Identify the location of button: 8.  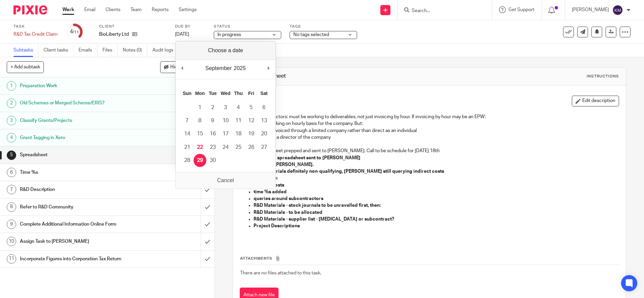
(200, 120).